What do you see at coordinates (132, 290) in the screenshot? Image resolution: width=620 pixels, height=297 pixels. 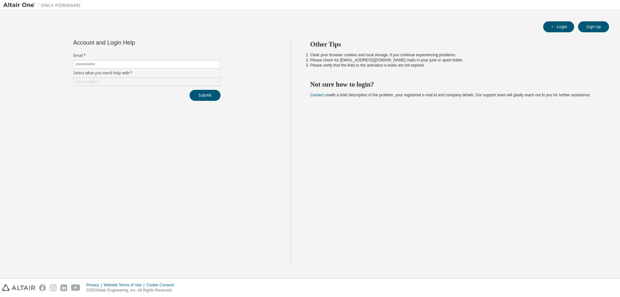 I see `p: © 2025 Altair Engineering, Inc. All Rights Reserved.` at bounding box center [132, 290].